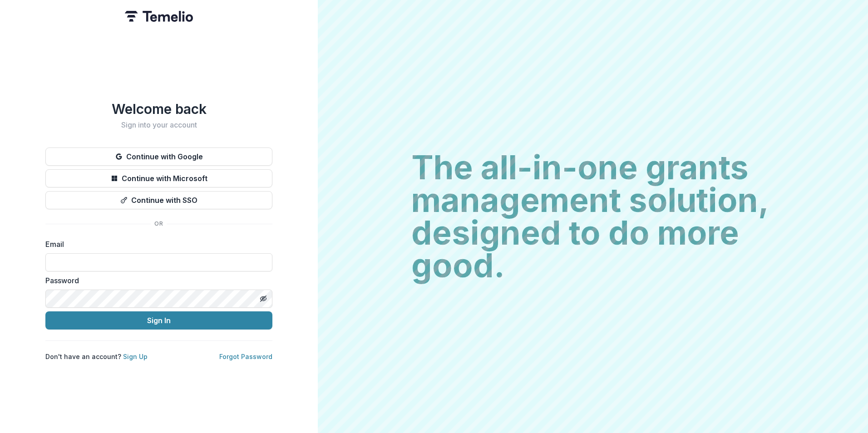 This screenshot has width=868, height=433. Describe the element at coordinates (97, 356) in the screenshot. I see `p: Don't have an account?` at that location.